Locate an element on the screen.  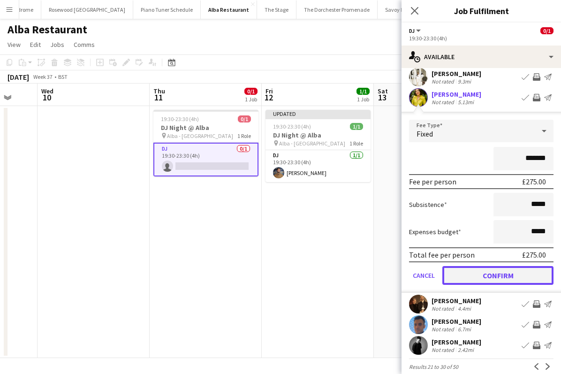
span: Sat is located at coordinates (383, 91).